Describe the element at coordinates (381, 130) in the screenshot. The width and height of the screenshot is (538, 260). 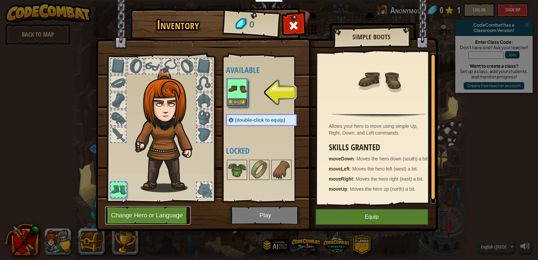
I see `div: Allows your hero to move using simple Up, Right, Down, and Left commands.` at that location.